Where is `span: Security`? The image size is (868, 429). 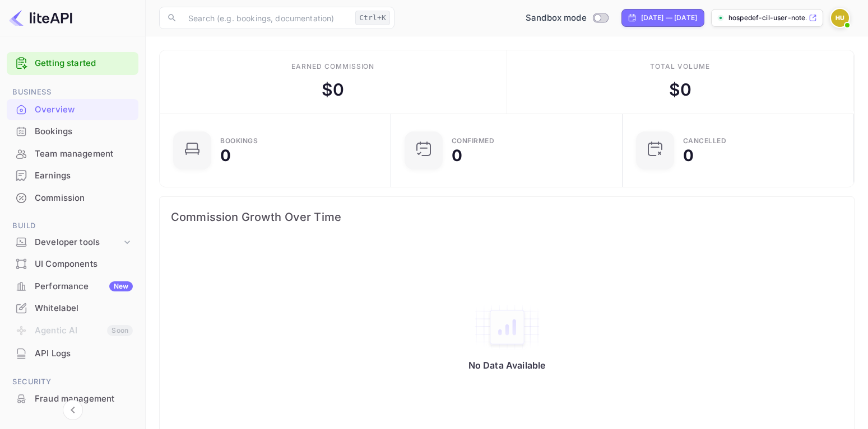
span: Security is located at coordinates (72, 382).